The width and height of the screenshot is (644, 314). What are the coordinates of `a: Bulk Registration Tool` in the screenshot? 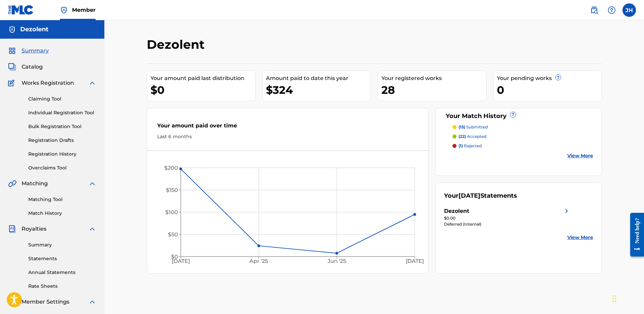 It's located at (62, 126).